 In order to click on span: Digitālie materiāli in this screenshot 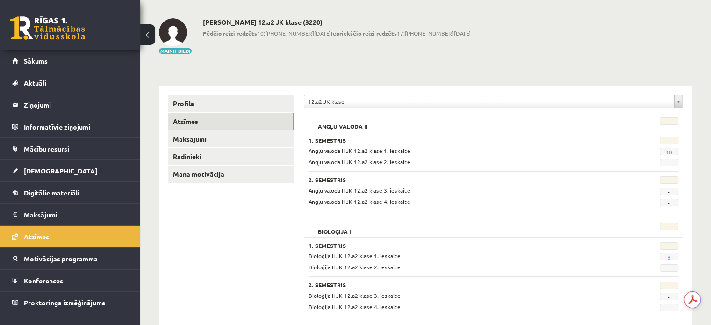, I will do `click(51, 193)`.